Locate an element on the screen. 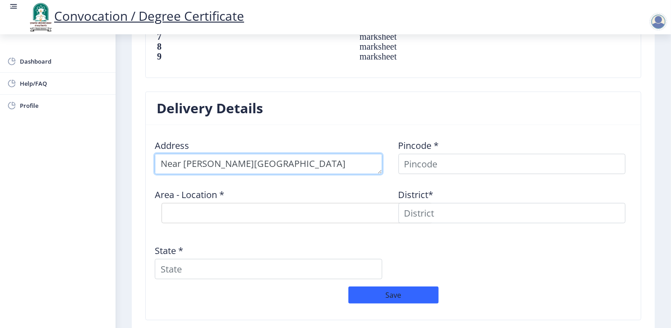 This screenshot has width=671, height=328. label: Area - Location * is located at coordinates (190, 195).